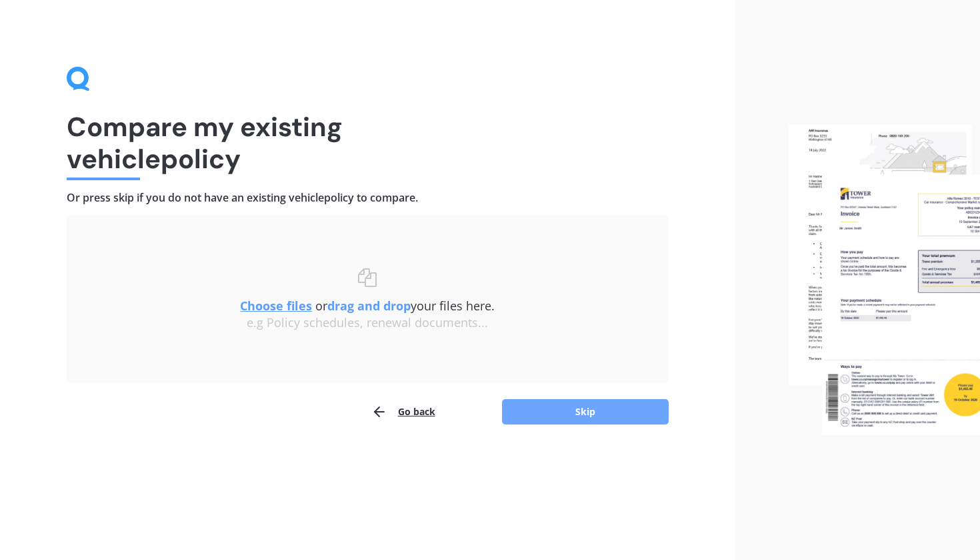 The height and width of the screenshot is (560, 980). Describe the element at coordinates (369, 305) in the screenshot. I see `b: drag and drop` at that location.